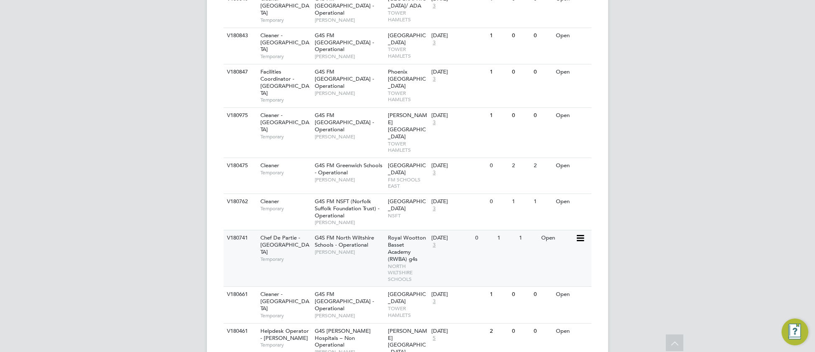 The height and width of the screenshot is (352, 815). Describe the element at coordinates (434, 338) in the screenshot. I see `span: 5` at that location.